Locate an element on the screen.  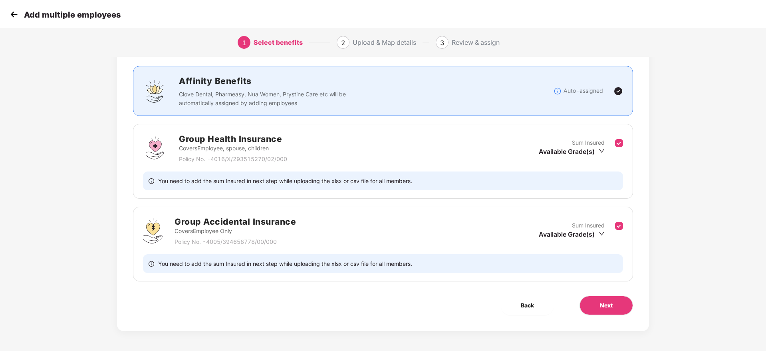
button: Back is located at coordinates (527, 305).